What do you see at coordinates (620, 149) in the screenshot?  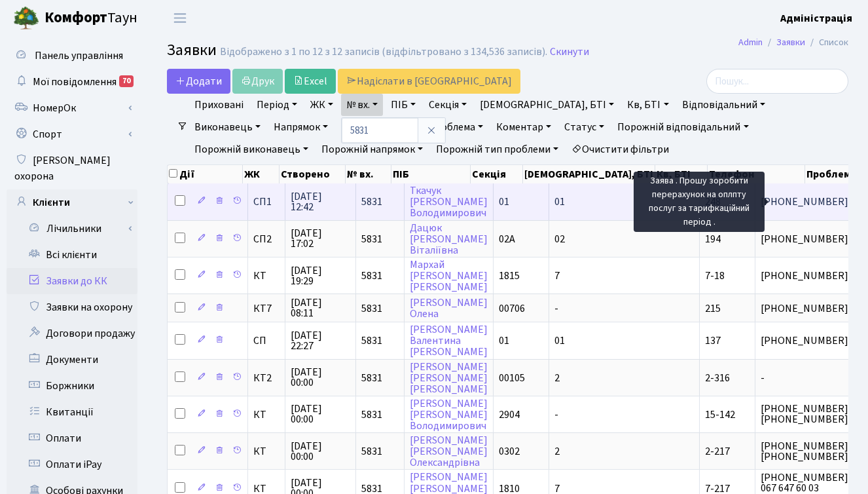 I see `a: Очистити фільтри` at bounding box center [620, 149].